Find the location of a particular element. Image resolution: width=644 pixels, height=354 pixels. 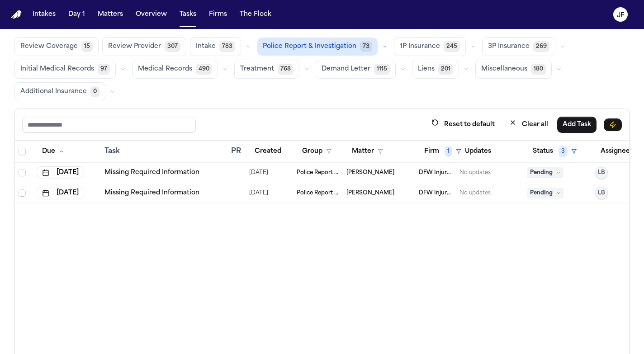

span: 269 is located at coordinates (541, 46).